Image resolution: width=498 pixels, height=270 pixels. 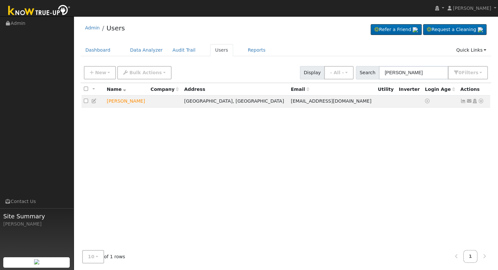 What do you see at coordinates (476, 73) in the screenshot?
I see `span: s` at bounding box center [476, 73].